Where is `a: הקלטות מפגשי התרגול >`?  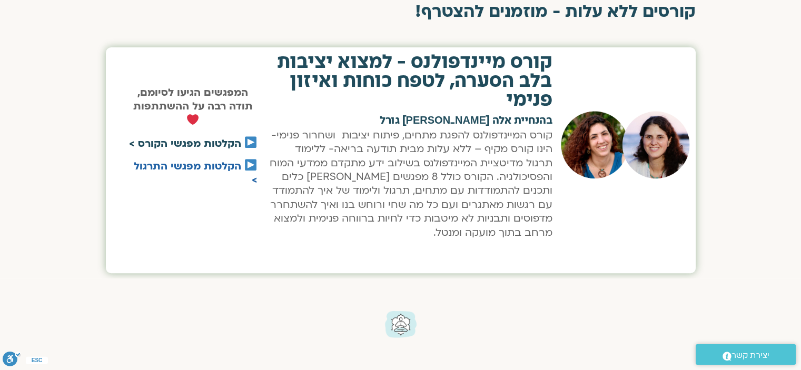 a: הקלטות מפגשי התרגול > is located at coordinates (195, 173).